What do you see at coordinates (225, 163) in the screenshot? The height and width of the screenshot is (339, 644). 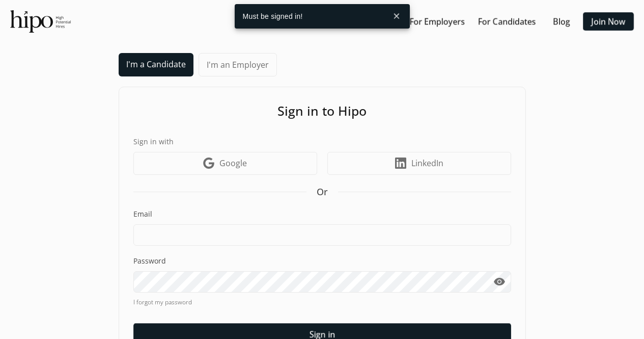 I see `a: Google` at bounding box center [225, 163].